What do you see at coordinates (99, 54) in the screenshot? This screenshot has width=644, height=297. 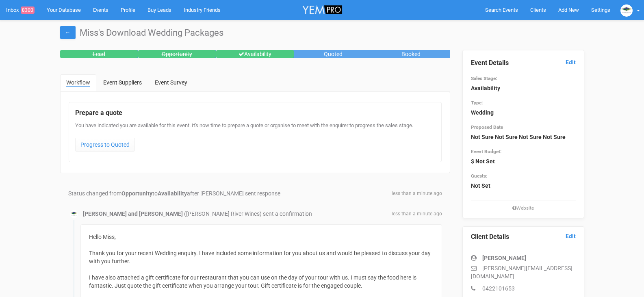 I see `div: Lead` at bounding box center [99, 54].